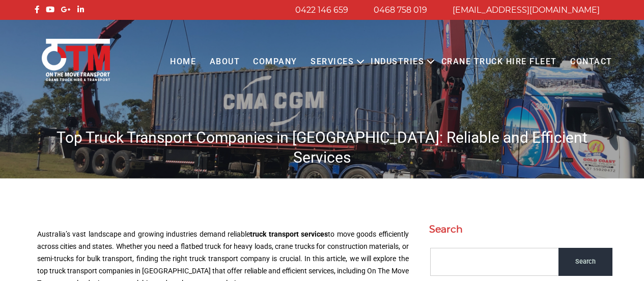  I want to click on strong: truck transport services, so click(289, 234).